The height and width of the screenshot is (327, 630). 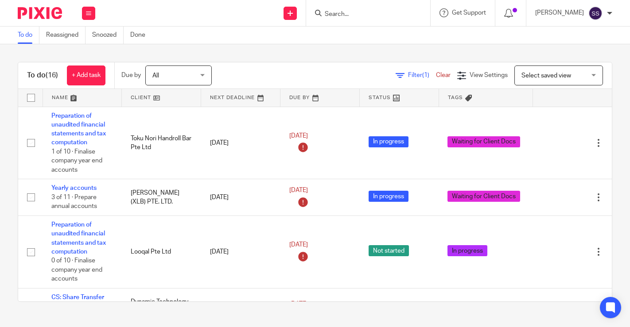 I want to click on span: (1), so click(x=426, y=75).